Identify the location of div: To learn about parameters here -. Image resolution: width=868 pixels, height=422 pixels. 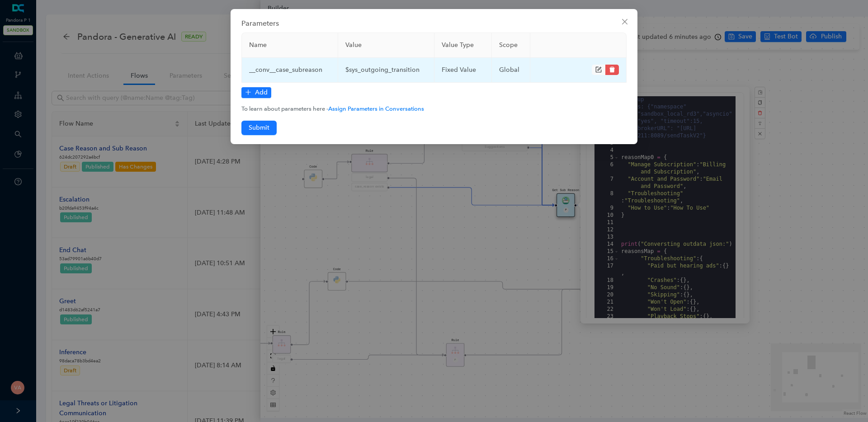
(434, 109).